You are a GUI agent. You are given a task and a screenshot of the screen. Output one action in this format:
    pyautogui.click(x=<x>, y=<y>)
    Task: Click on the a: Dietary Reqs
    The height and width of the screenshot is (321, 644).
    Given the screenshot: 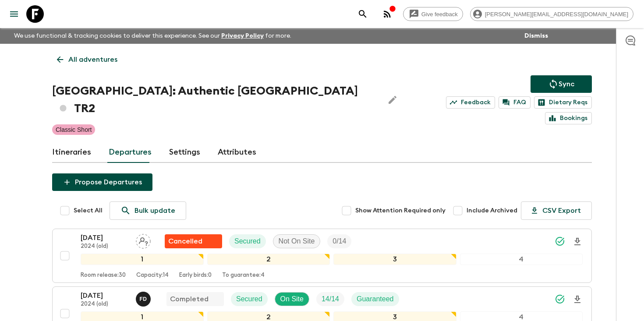 What is the action you would take?
    pyautogui.click(x=563, y=103)
    